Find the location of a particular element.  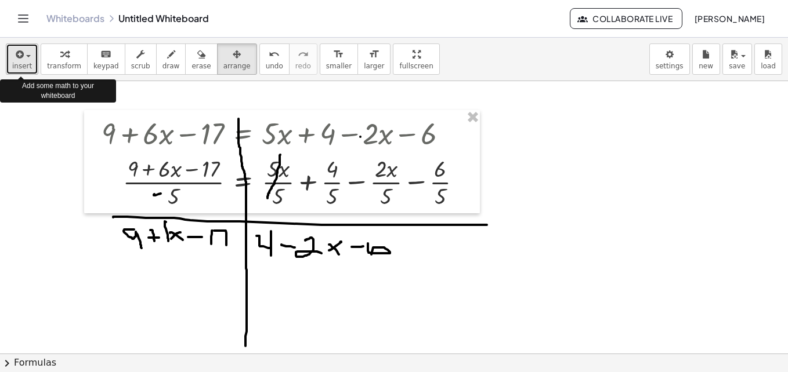

i: keyboard is located at coordinates (106, 55).